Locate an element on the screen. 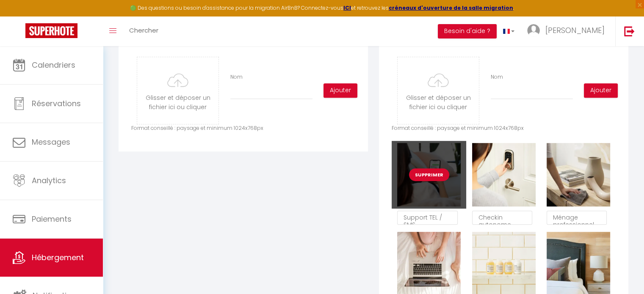 The height and width of the screenshot is (294, 644). span: Messages is located at coordinates (51, 142).